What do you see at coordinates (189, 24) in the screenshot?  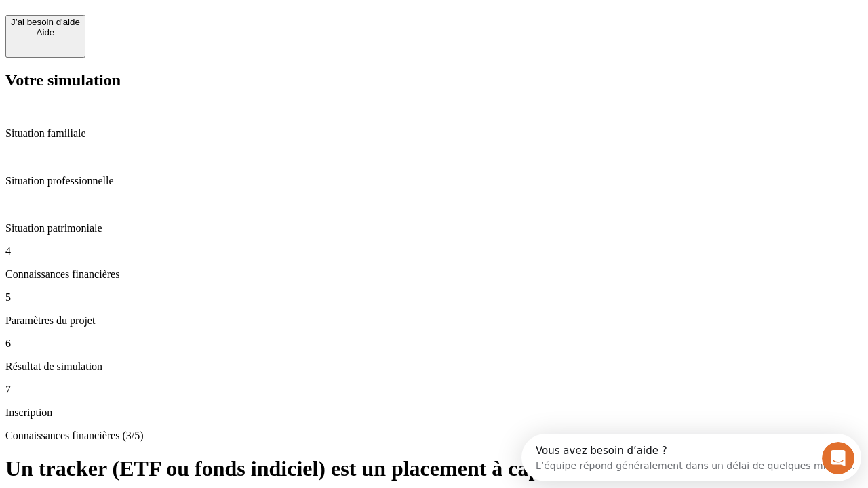 I see `div: Ouvrir le Messenger Intercom` at bounding box center [189, 24].